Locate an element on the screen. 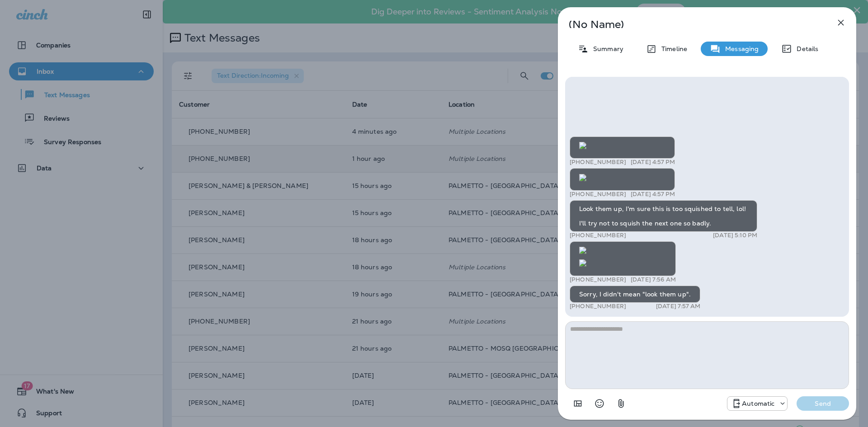 The image size is (868, 427). p: Timeline is located at coordinates (672, 48).